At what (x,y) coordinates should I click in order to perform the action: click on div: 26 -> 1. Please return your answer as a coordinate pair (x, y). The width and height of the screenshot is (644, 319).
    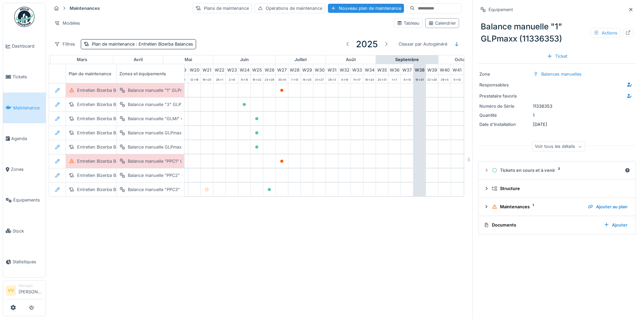
    Looking at the image, I should click on (219, 79).